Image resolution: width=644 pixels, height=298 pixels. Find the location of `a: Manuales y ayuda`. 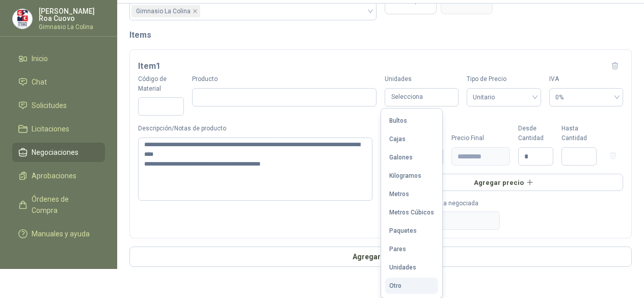

a: Manuales y ayuda is located at coordinates (58, 234).